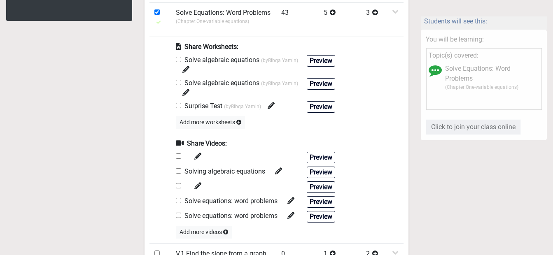  I want to click on label: Share Videos:, so click(201, 144).